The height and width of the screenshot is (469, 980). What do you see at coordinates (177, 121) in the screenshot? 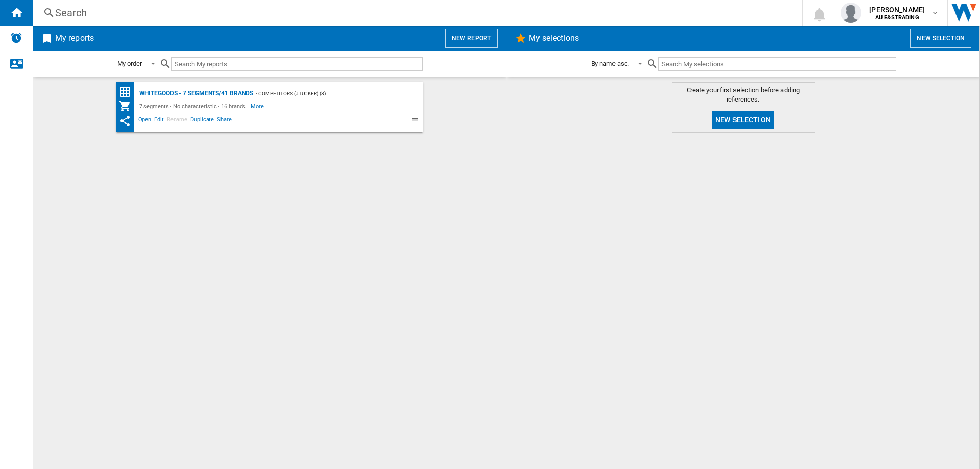
I see `span: Rename` at bounding box center [177, 121].